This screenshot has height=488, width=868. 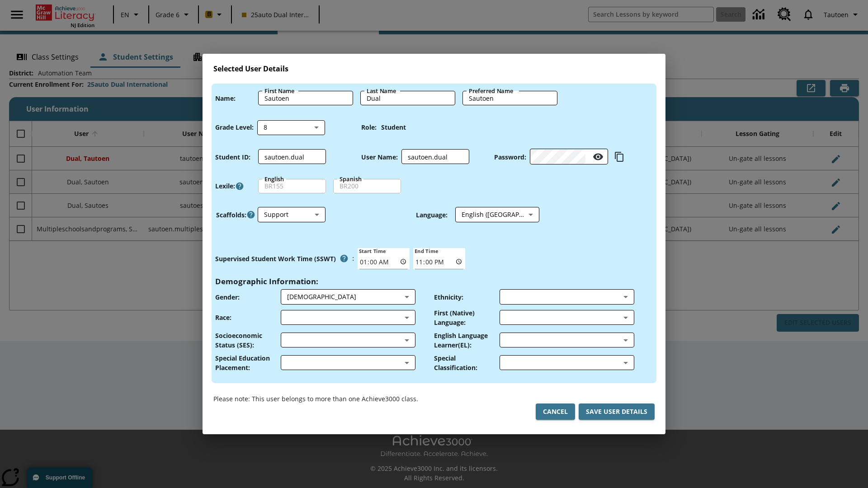 I want to click on div: Grade Level, so click(x=291, y=127).